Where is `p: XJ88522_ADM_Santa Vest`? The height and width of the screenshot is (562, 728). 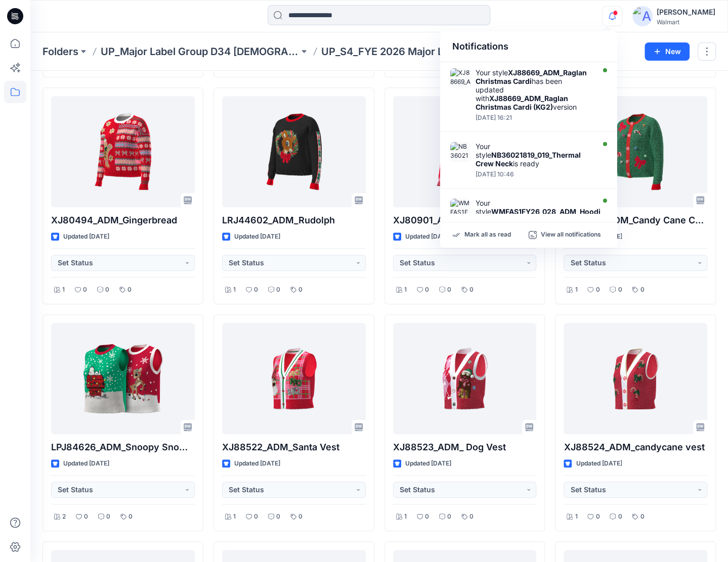 p: XJ88522_ADM_Santa Vest is located at coordinates (294, 448).